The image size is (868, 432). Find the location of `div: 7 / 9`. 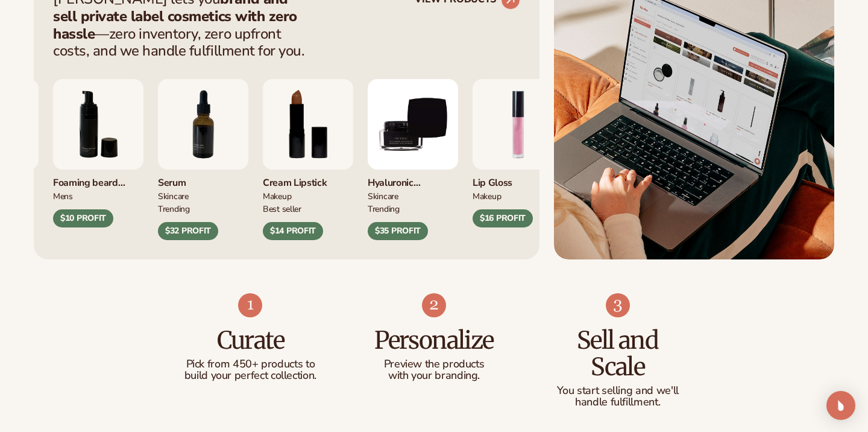

div: 7 / 9 is located at coordinates (203, 159).